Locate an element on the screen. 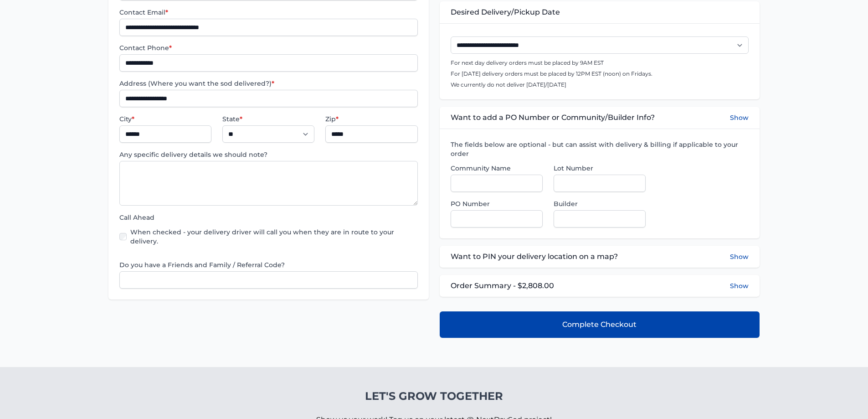  button: Complete Checkout is located at coordinates (600, 324).